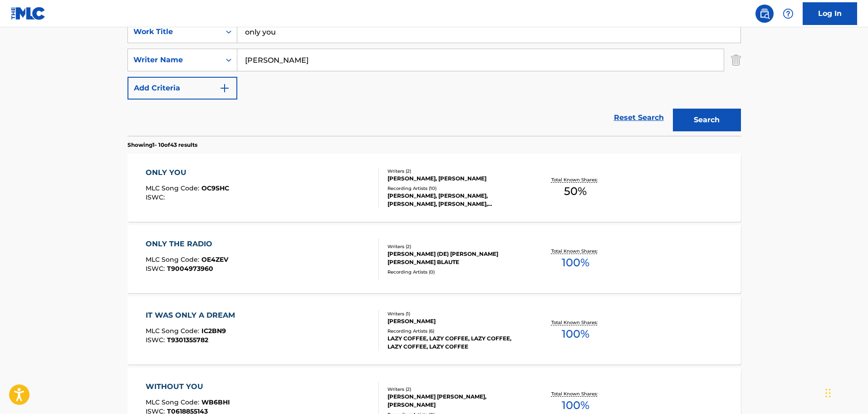 The width and height of the screenshot is (868, 414). Describe the element at coordinates (193, 315) in the screenshot. I see `div: IT WAS ONLY A DREAM` at that location.